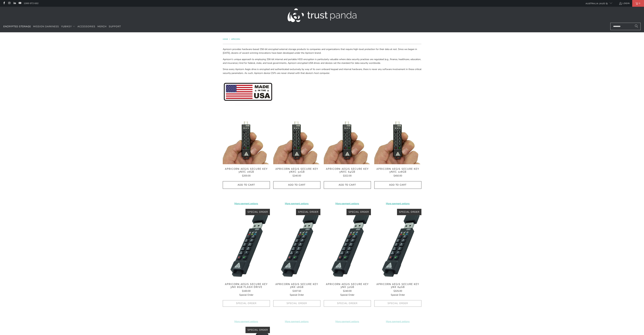 The image size is (644, 335). Describe the element at coordinates (347, 244) in the screenshot. I see `img: Apricorn Aegis Secure Key 3NX 32GB - Trust Panda` at that location.